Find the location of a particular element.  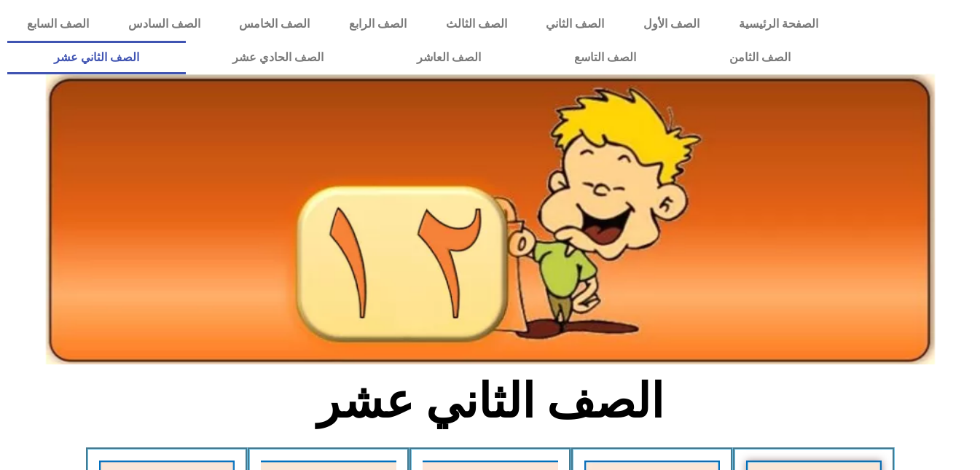

h2: الصف الثاني عشر is located at coordinates (490, 402).